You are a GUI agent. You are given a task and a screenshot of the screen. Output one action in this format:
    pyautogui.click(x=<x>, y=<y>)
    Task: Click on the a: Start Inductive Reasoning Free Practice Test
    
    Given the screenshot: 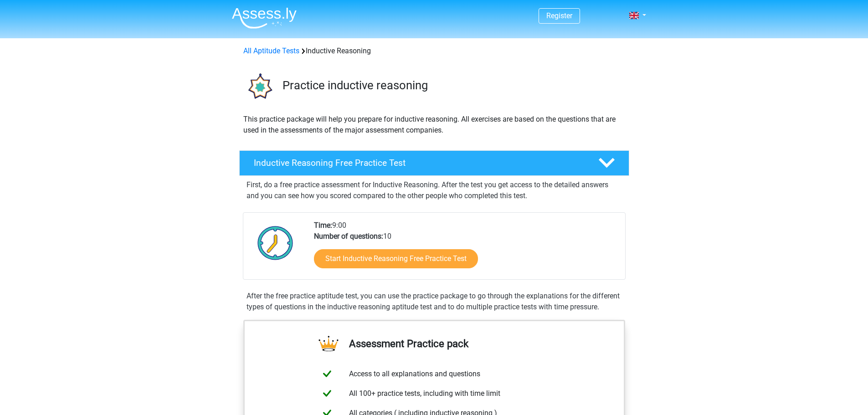 What is the action you would take?
    pyautogui.click(x=396, y=259)
    